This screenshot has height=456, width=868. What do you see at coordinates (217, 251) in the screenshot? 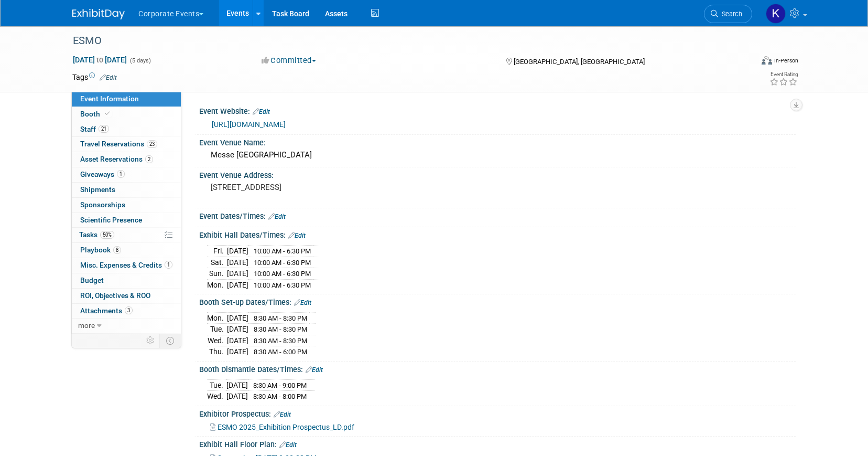
I see `td: Fri.` at bounding box center [217, 251].